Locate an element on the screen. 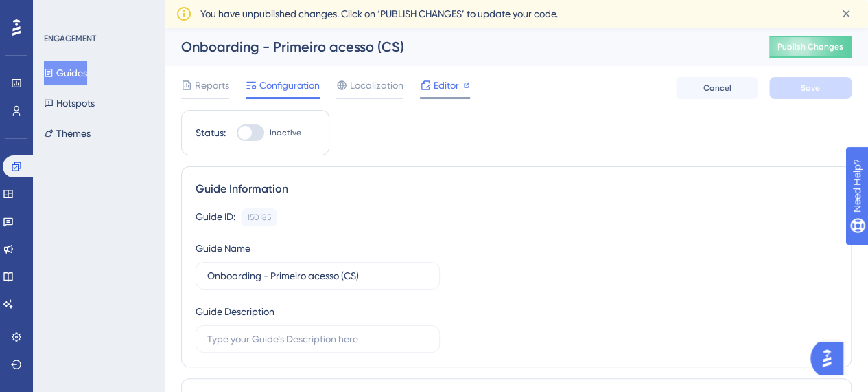  input: Type your Guide’s Description here is located at coordinates (318, 339).